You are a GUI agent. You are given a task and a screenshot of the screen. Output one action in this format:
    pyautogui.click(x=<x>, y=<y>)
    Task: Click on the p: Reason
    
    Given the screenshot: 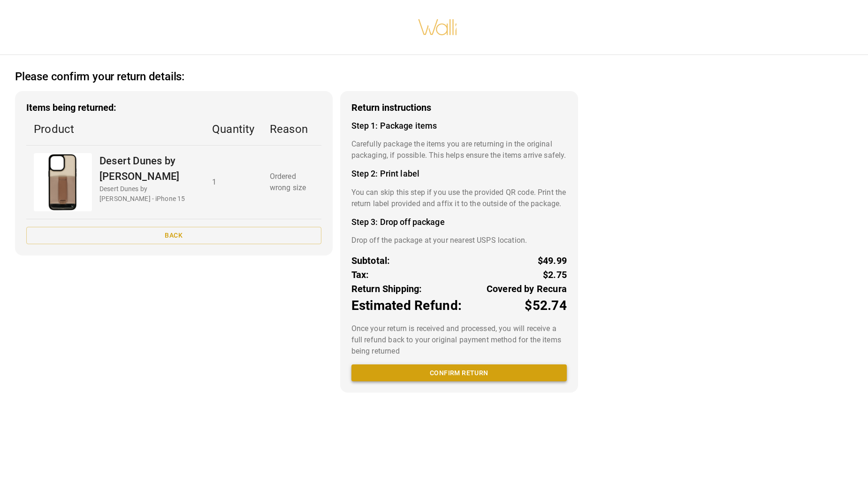 What is the action you would take?
    pyautogui.click(x=292, y=129)
    